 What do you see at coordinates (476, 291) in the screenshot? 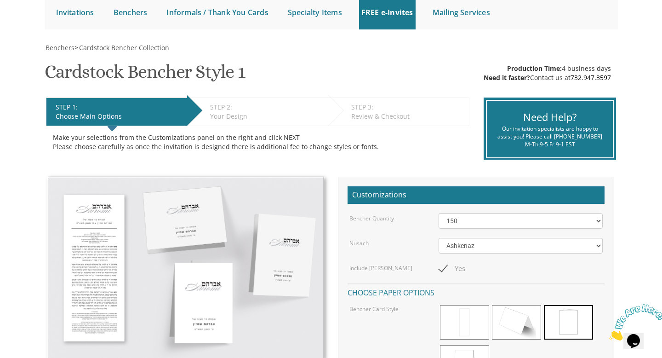
I see `h4: Choose paper options` at bounding box center [476, 291].